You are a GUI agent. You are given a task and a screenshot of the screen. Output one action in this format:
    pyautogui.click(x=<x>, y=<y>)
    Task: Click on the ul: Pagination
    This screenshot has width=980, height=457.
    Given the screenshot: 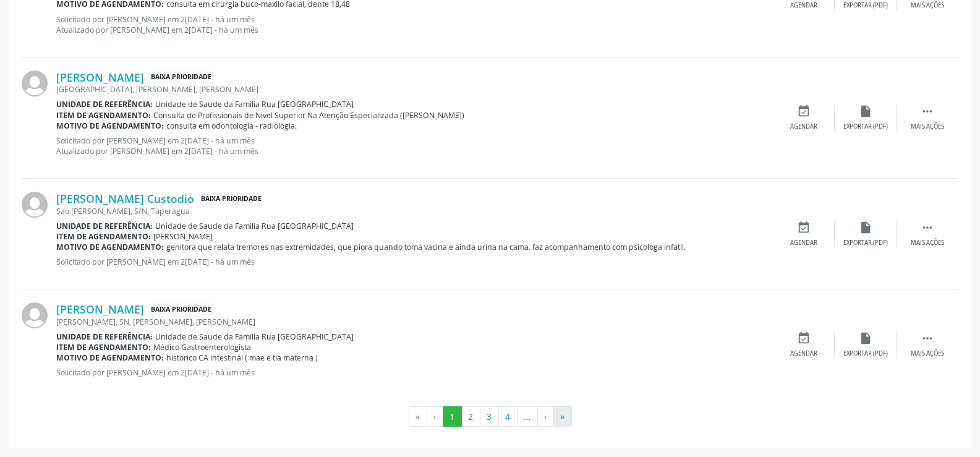 What is the action you would take?
    pyautogui.click(x=490, y=417)
    